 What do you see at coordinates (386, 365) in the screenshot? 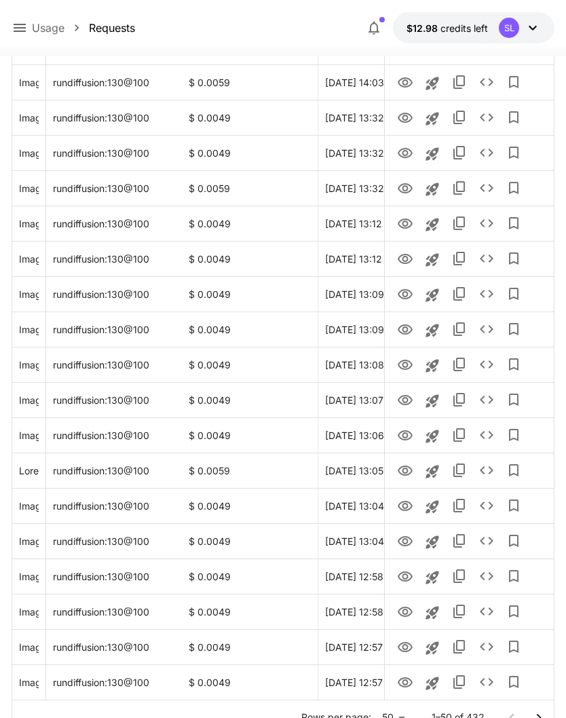
I see `div: 15 Sep, 2025 13:08` at bounding box center [386, 365].